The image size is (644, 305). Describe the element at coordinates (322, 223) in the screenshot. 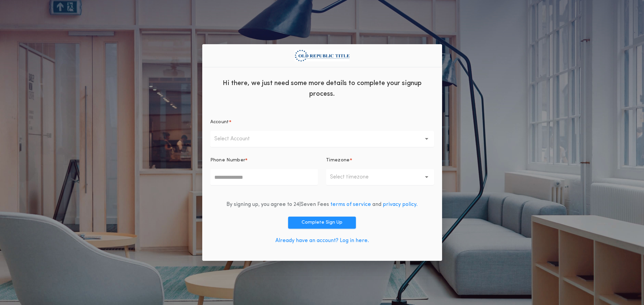

I see `button: Complete Sign Up` at that location.